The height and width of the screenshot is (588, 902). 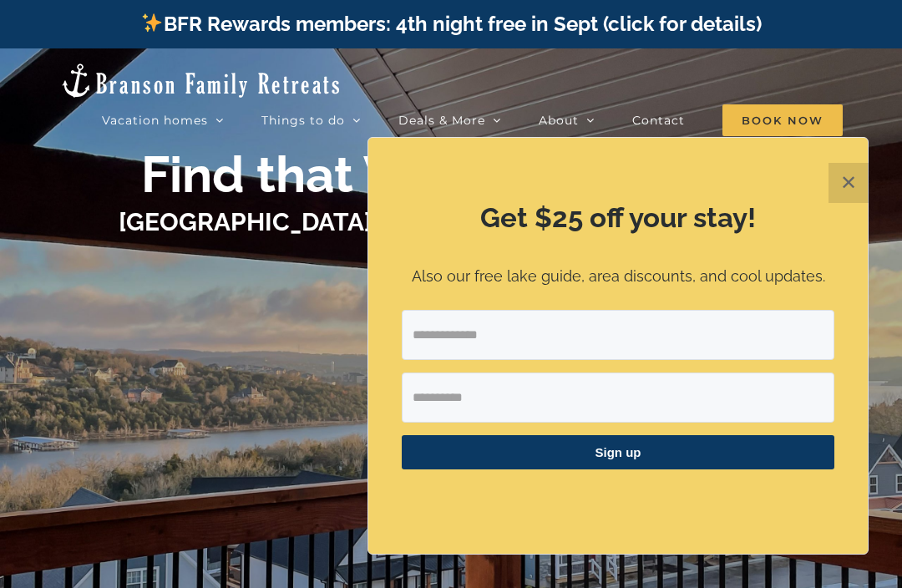 I want to click on a: Vacation homes, so click(x=163, y=121).